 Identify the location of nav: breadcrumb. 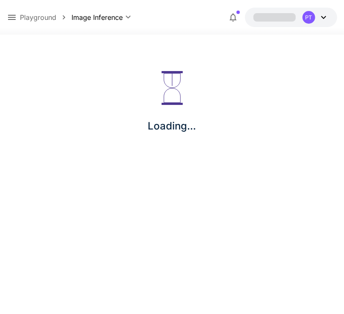
(46, 17).